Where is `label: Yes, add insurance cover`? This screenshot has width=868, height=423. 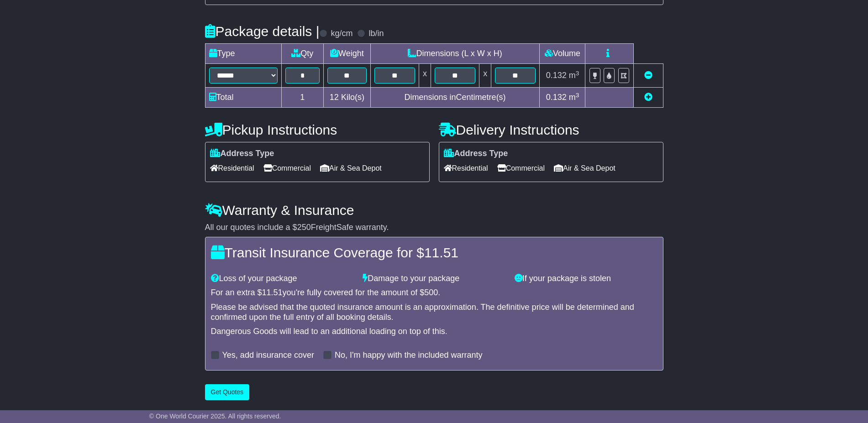
label: Yes, add insurance cover is located at coordinates (268, 355).